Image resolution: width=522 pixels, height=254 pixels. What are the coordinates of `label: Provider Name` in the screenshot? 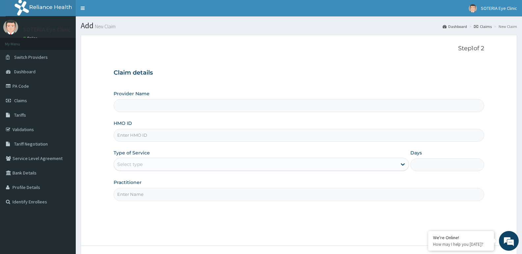 It's located at (131, 94).